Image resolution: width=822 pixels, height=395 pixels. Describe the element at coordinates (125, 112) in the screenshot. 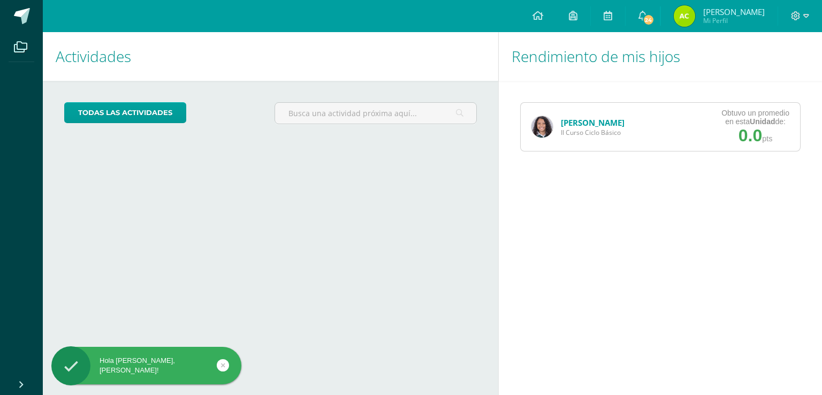

I see `a: todas las Actividades` at that location.